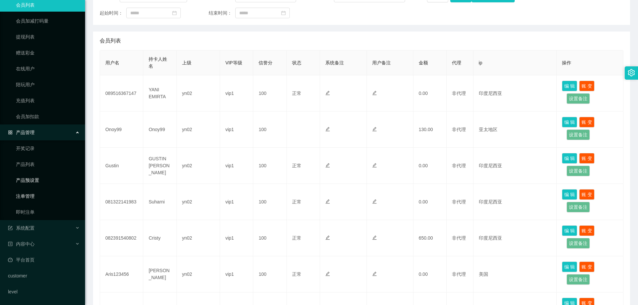 The image size is (638, 305). Describe the element at coordinates (48, 117) in the screenshot. I see `a: 会员加扣款` at that location.